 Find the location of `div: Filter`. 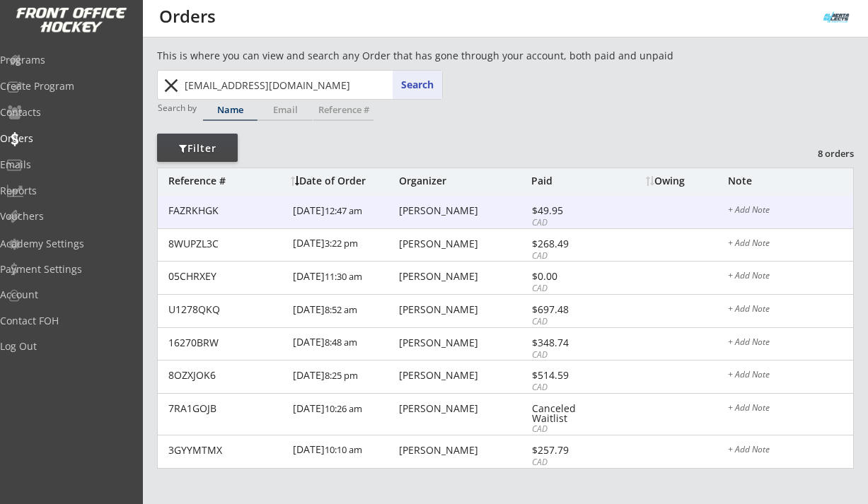

div: Filter is located at coordinates (197, 148).